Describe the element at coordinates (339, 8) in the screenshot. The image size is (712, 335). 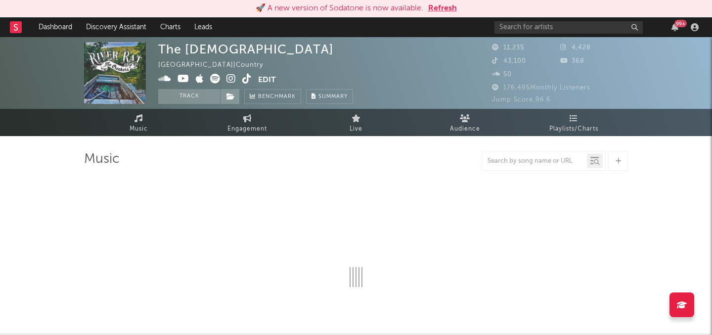
I see `div: 🚀 A new version of Sodatone is now available.` at that location.